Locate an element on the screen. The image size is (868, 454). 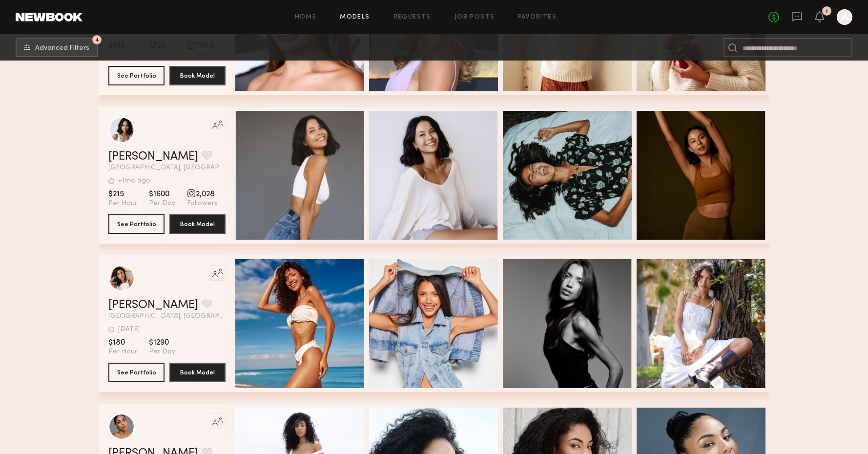
span: $180 is located at coordinates (123, 343).